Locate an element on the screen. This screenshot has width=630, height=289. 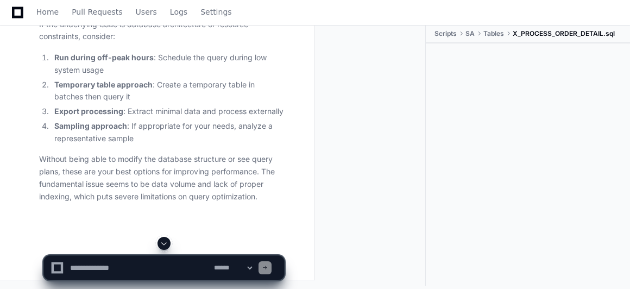
strong: Sampling approach is located at coordinates (91, 126).